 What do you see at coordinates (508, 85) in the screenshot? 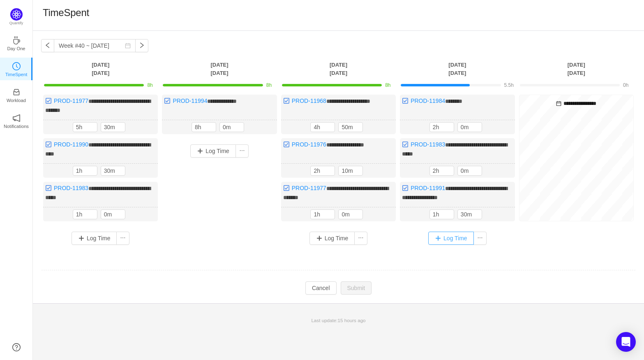
I see `span: 5.5h` at bounding box center [508, 85].